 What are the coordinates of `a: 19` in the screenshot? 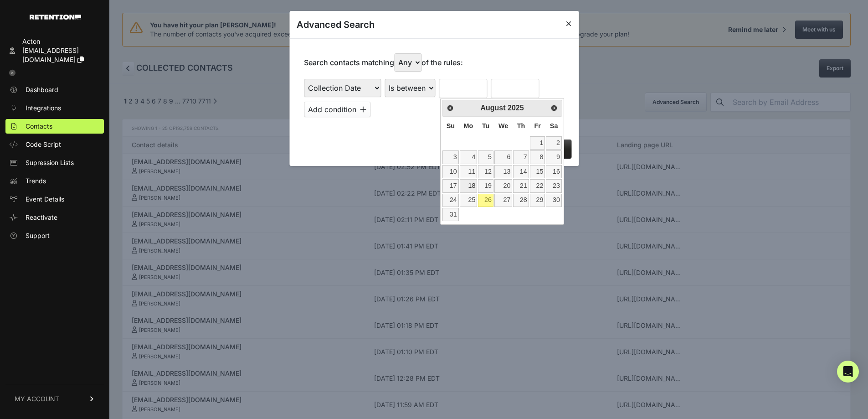 It's located at (486, 186).